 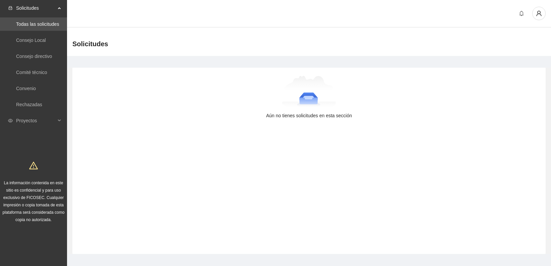 What do you see at coordinates (309, 116) in the screenshot?
I see `div: Aún no tienes solicitudes en esta sección` at bounding box center [309, 116].